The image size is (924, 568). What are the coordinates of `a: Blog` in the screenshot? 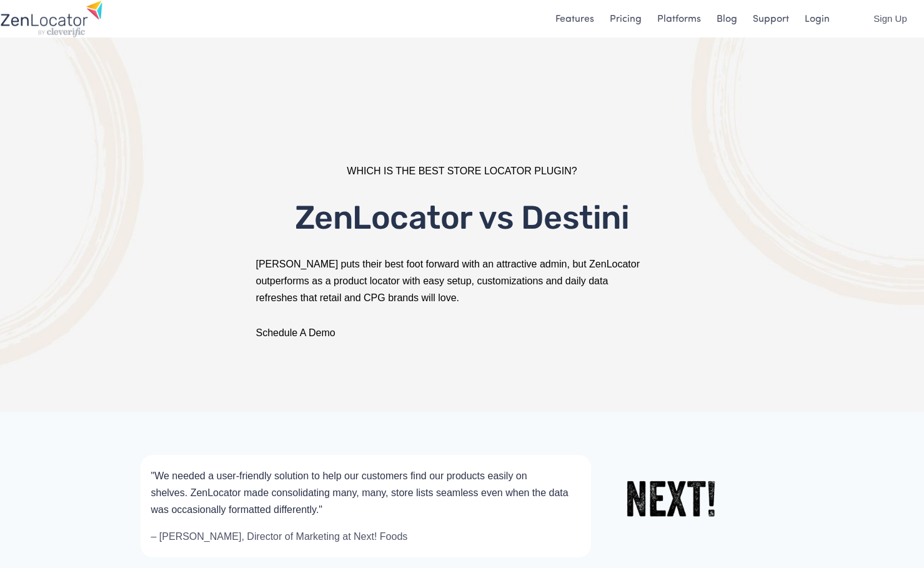 It's located at (727, 18).